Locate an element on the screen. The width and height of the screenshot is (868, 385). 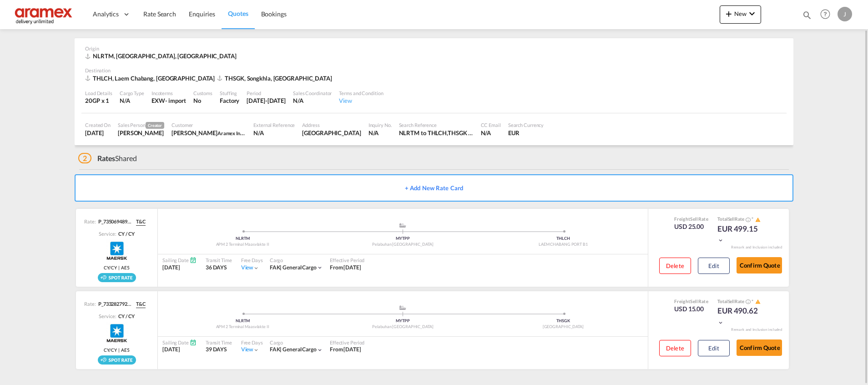
div: Address is located at coordinates (331, 125).